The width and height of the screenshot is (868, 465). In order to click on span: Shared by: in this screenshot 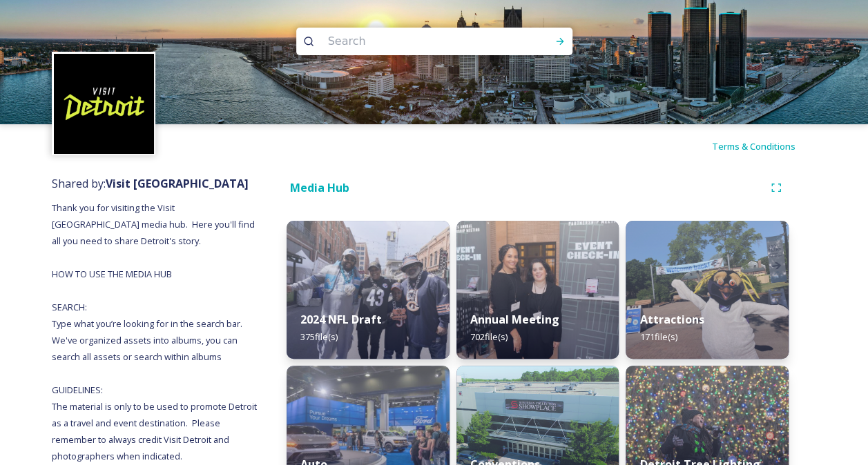, I will do `click(150, 184)`.